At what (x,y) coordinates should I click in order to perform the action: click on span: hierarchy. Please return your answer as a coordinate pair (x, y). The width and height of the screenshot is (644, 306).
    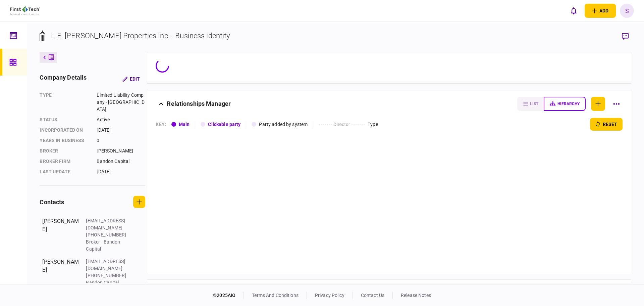
    Looking at the image, I should click on (569, 104).